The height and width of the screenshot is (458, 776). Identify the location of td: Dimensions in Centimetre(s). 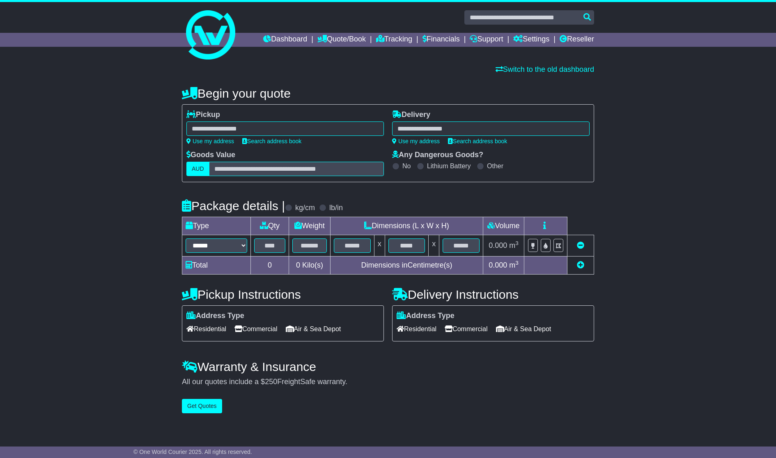
(407, 266).